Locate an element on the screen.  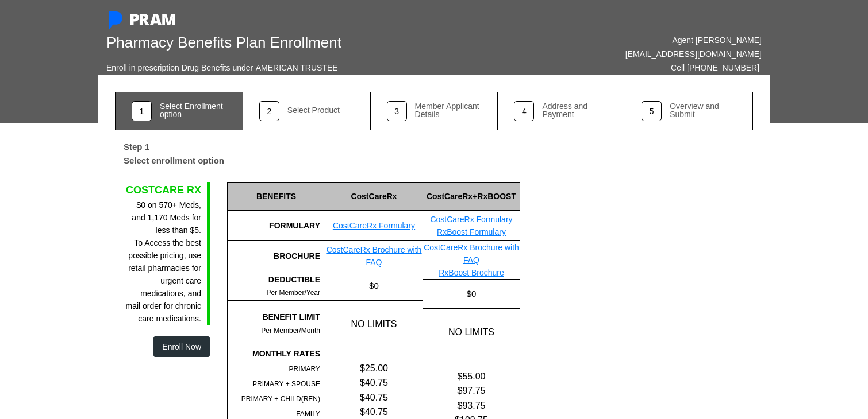
div: Select Product is located at coordinates (314, 110).